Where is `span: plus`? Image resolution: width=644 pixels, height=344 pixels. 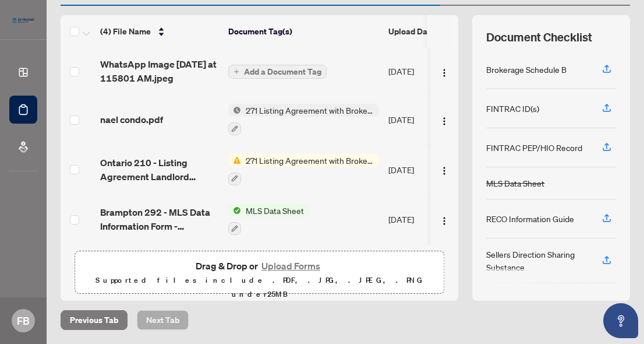
span: plus is located at coordinates (237, 72).